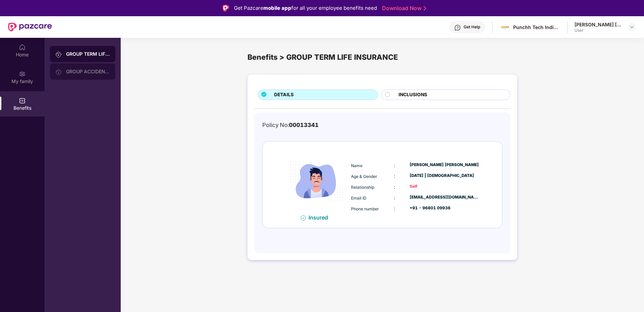 This screenshot has width=644, height=312. Describe the element at coordinates (303, 217) in the screenshot. I see `img: svg+xml;base64,PHN2ZyB4bWxucz0iaHR0cDovL3d3dy53My5vcmcvMjAwMC9zdmciIHdpZHRoPSIxNiIgaGVpZ2h0PSIxNi...` at that location.